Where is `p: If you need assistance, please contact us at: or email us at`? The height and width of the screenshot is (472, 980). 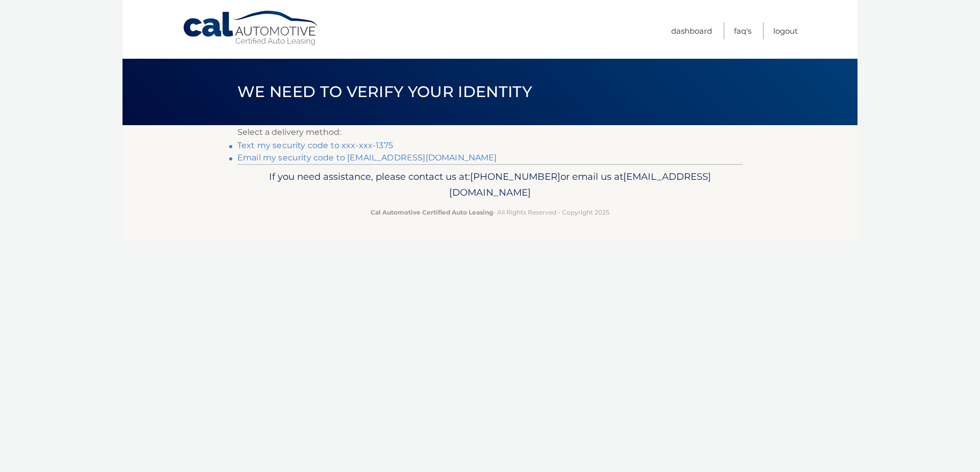 p: If you need assistance, please contact us at: or email us at is located at coordinates (490, 185).